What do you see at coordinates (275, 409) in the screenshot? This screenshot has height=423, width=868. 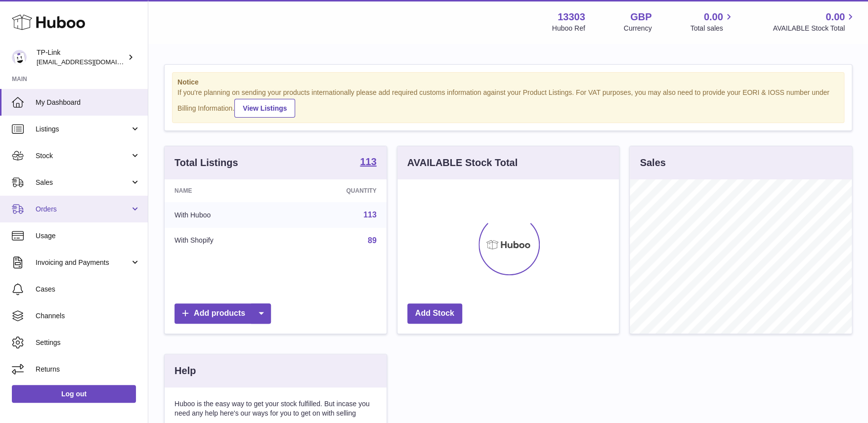 I see `p: Huboo is the easy way to get your stock fulfilled. But incase you need any help here's our ways f...` at bounding box center [275, 409].